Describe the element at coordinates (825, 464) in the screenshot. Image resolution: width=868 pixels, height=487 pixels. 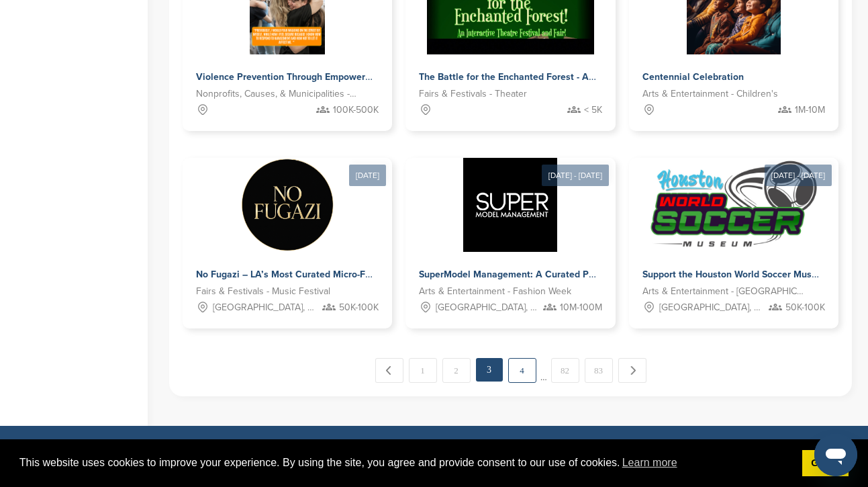
I see `a: dismiss cookie message` at that location.